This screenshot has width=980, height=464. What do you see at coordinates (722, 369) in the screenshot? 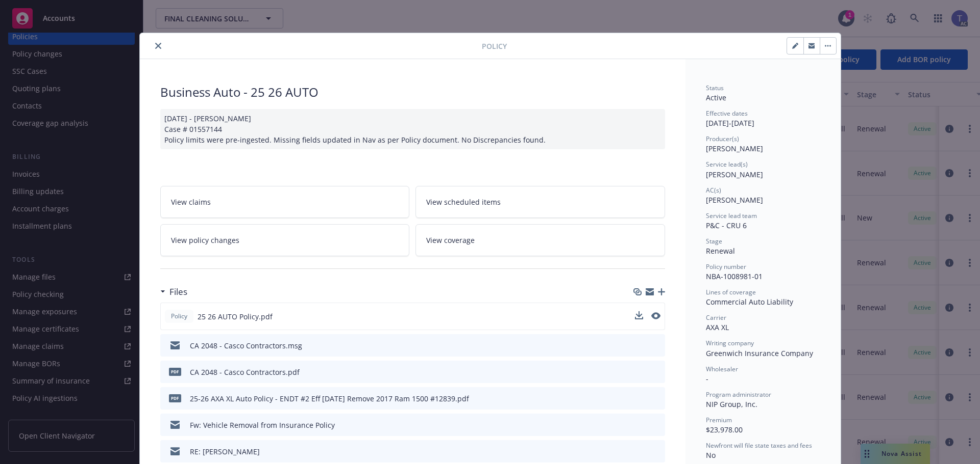
I see `span: Wholesaler` at bounding box center [722, 369].